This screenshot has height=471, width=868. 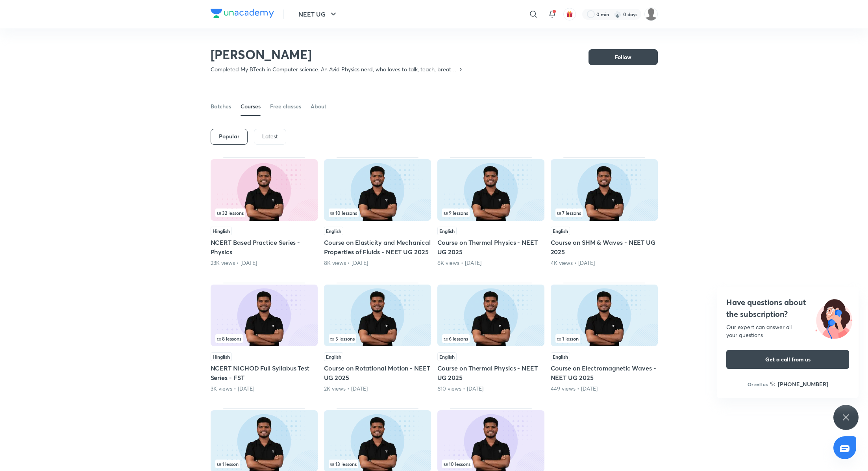 I want to click on h5: NCERT NICHOD Full Syllabus Test Series - FST, so click(x=264, y=372).